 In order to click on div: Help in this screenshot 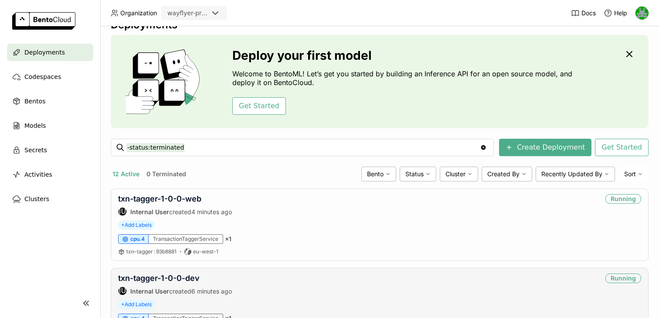, I will do `click(615, 13)`.